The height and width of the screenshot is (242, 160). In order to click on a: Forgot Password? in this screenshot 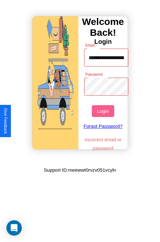, I will do `click(103, 126)`.